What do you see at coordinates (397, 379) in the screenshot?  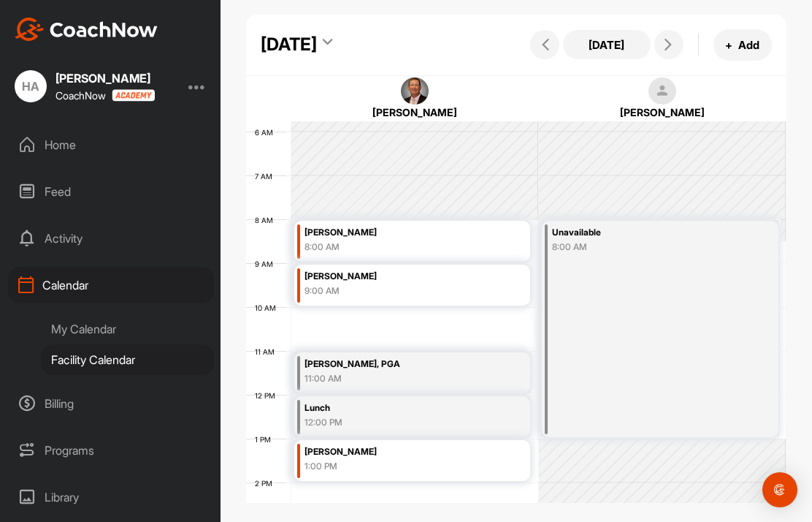 I see `div: 11:00 AM` at bounding box center [397, 379].